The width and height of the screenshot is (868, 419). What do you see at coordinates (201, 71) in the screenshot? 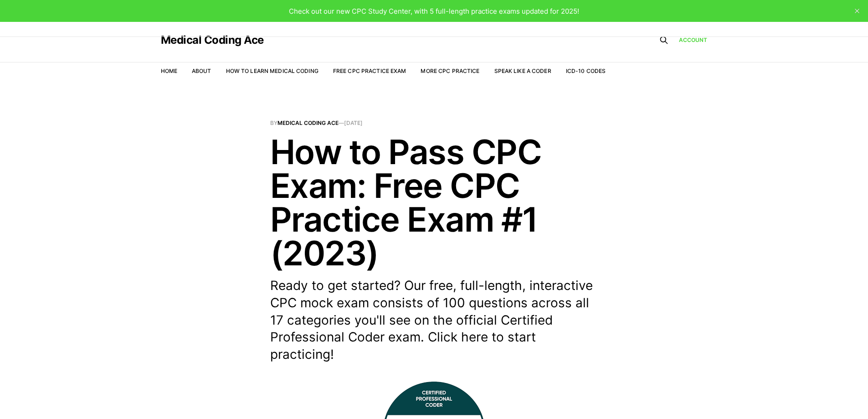
I see `a: About` at bounding box center [201, 71].